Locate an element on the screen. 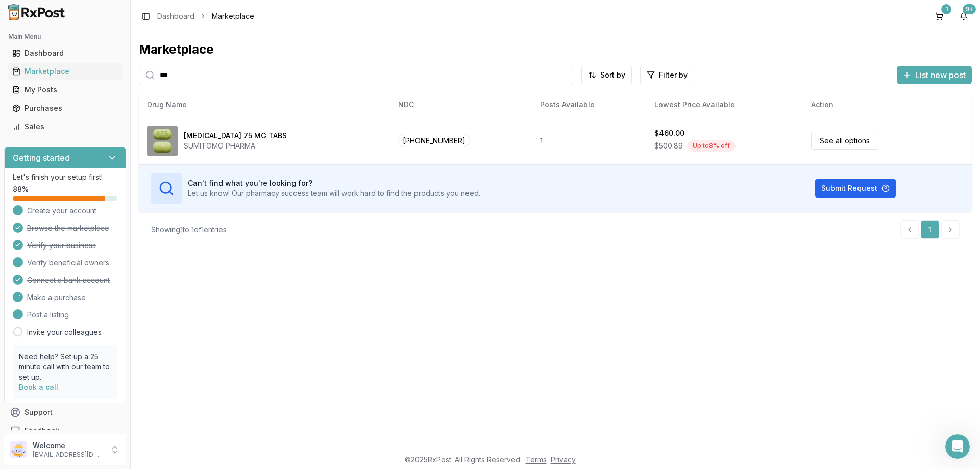 Image resolution: width=980 pixels, height=469 pixels. nav: breadcrumb is located at coordinates (205, 16).